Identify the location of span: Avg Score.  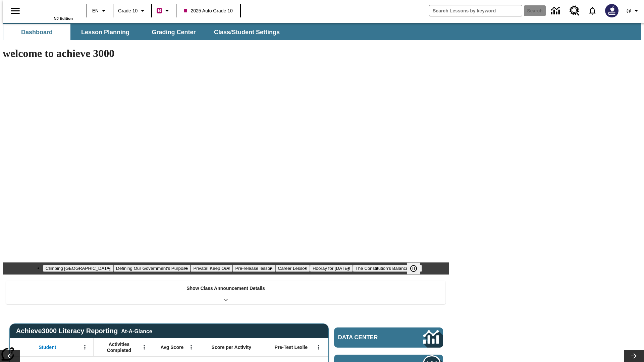
(172, 347).